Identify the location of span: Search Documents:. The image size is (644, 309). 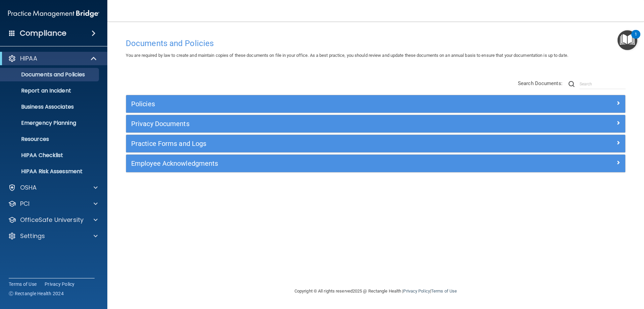
(540, 83).